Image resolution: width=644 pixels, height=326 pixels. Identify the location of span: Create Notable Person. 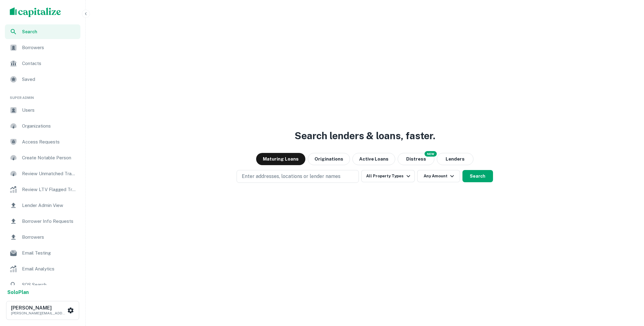
(50, 158).